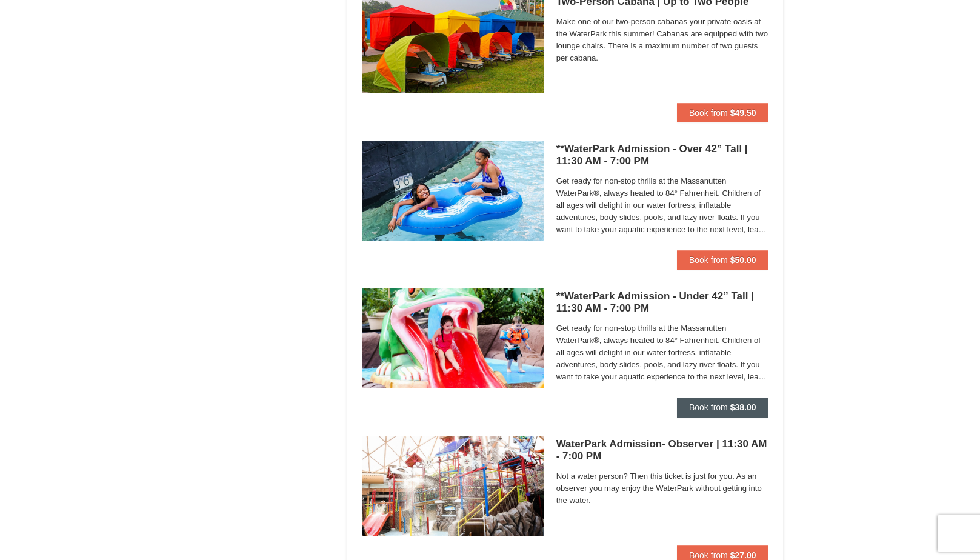  Describe the element at coordinates (743, 260) in the screenshot. I see `strong: $50.00` at that location.